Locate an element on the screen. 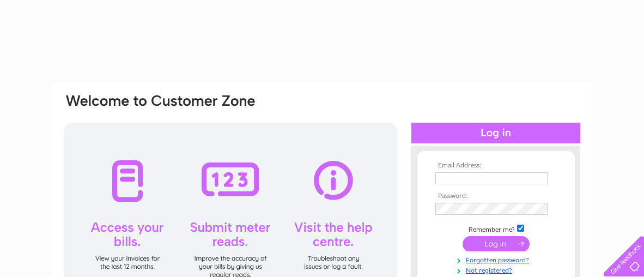 The width and height of the screenshot is (644, 277). th: Password: is located at coordinates (496, 196).